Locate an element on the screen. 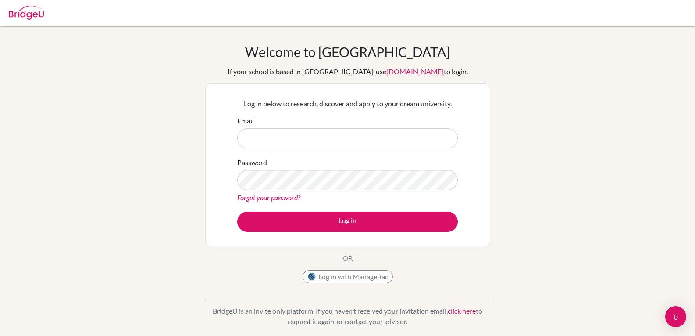  img: Bridge-U is located at coordinates (26, 13).